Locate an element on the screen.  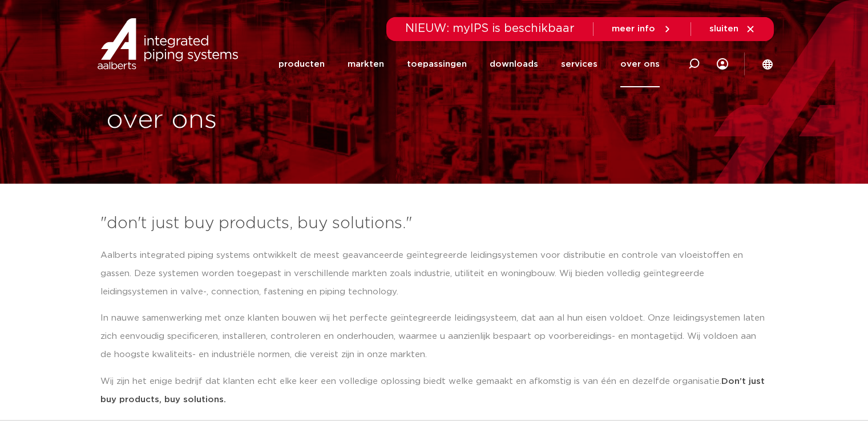
span: meer info is located at coordinates (634, 29).